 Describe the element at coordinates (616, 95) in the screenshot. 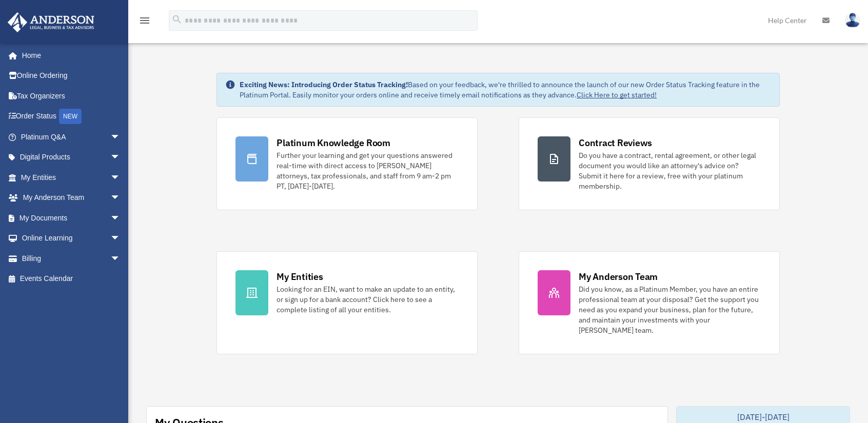

I see `a: Click Here to get started!` at that location.